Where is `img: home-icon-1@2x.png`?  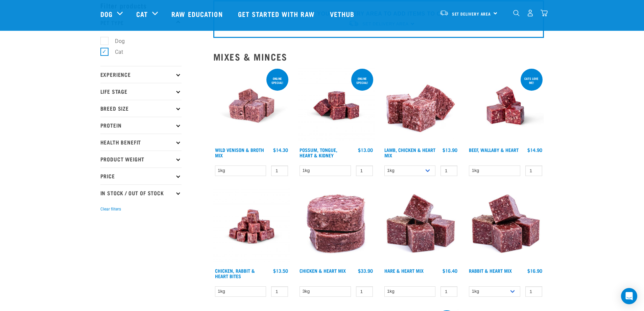
img: home-icon-1@2x.png is located at coordinates (516, 13).